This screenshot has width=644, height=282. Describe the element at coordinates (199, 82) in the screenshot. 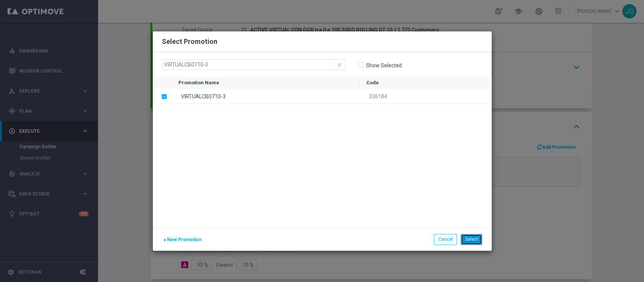

I see `span: Promotion Name` at that location.